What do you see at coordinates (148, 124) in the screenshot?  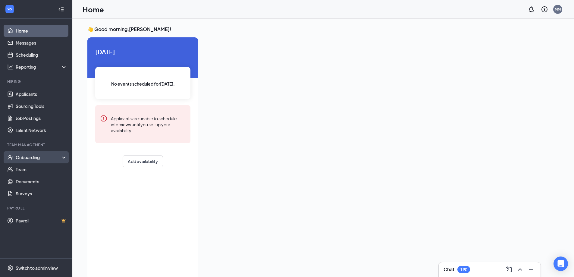 I see `div: Applicants are unable to schedule interviews until you set up your availability.` at bounding box center [148, 124].